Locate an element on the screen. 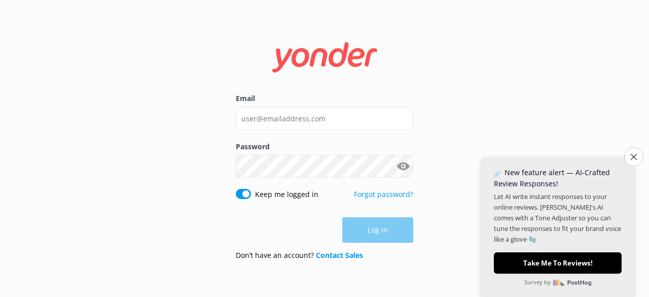 The image size is (649, 297). button: Show password is located at coordinates (403, 166).